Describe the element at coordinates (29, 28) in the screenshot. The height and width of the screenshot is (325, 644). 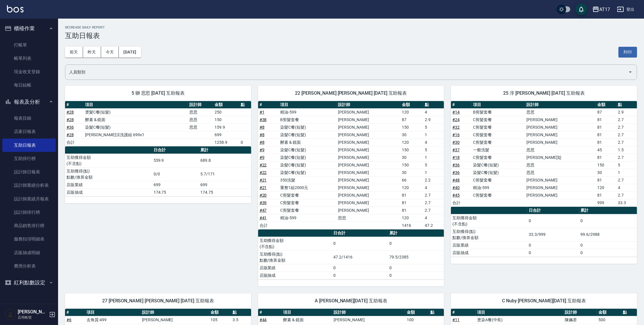
I see `button: 櫃檯作業` at that location.